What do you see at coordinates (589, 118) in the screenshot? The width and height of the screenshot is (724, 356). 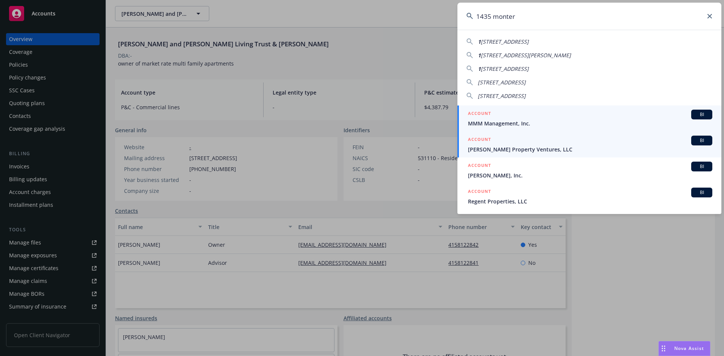 I see `a: ACCOUNTBIMMM Management, Inc.` at bounding box center [589, 118].